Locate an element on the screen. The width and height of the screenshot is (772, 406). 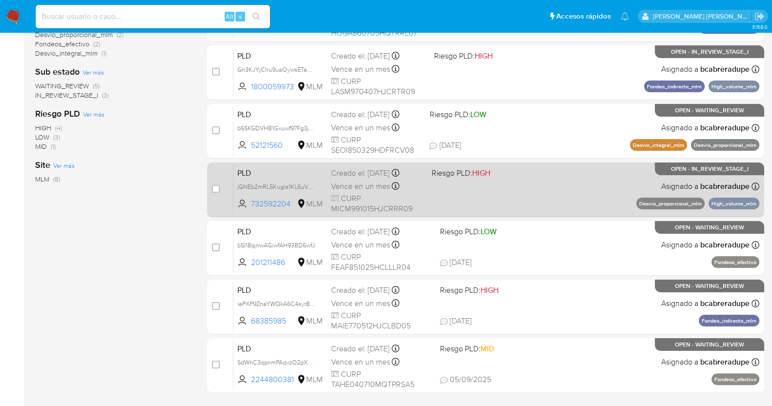
a: Salir is located at coordinates (760, 16).